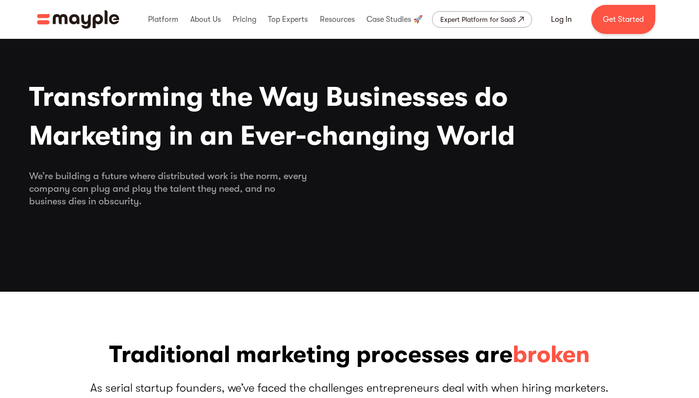 Image resolution: width=699 pixels, height=398 pixels. What do you see at coordinates (349, 189) in the screenshot?
I see `span: company can plug and play the talent they need, and no` at bounding box center [349, 189].